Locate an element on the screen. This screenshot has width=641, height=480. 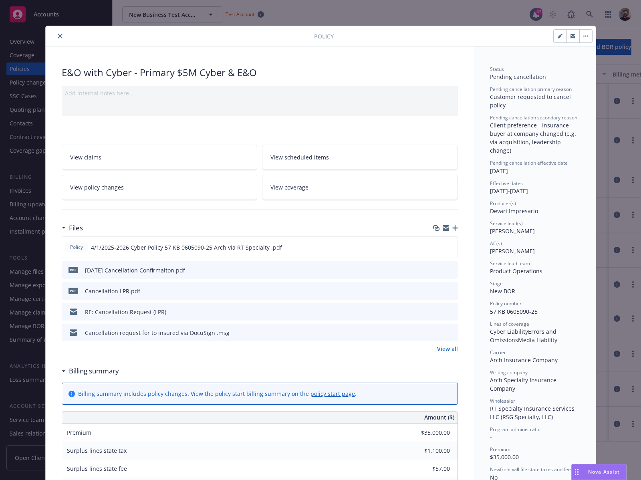
span: Amount ($) is located at coordinates (439, 417).